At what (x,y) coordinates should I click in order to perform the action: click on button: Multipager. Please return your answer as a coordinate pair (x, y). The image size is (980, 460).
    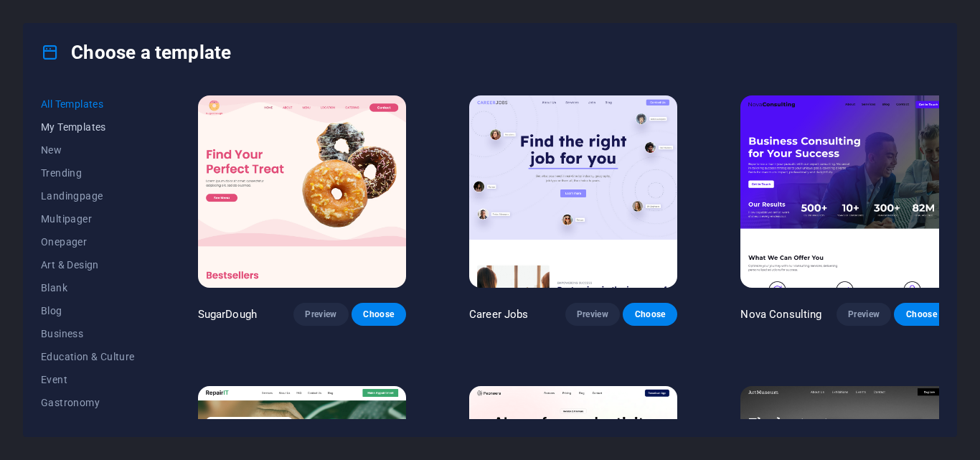
    Looking at the image, I should click on (87, 219).